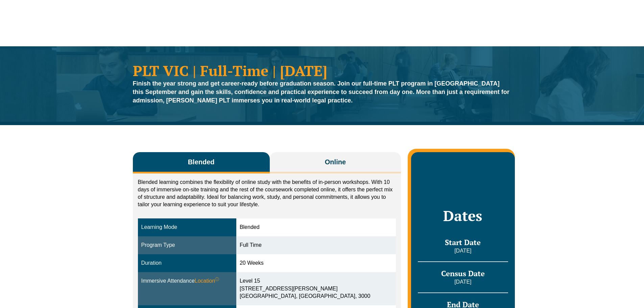 The height and width of the screenshot is (308, 644). I want to click on div: Learning Mode, so click(187, 227).